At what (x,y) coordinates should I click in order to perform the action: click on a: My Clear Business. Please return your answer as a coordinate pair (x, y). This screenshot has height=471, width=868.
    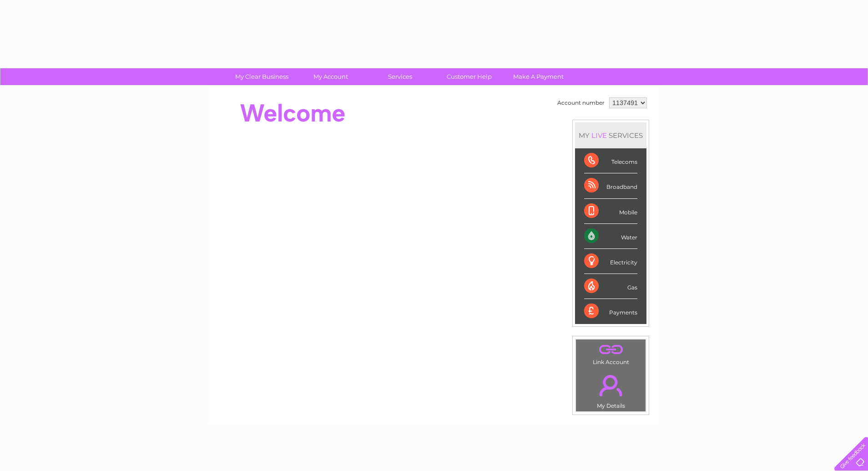
    Looking at the image, I should click on (262, 77).